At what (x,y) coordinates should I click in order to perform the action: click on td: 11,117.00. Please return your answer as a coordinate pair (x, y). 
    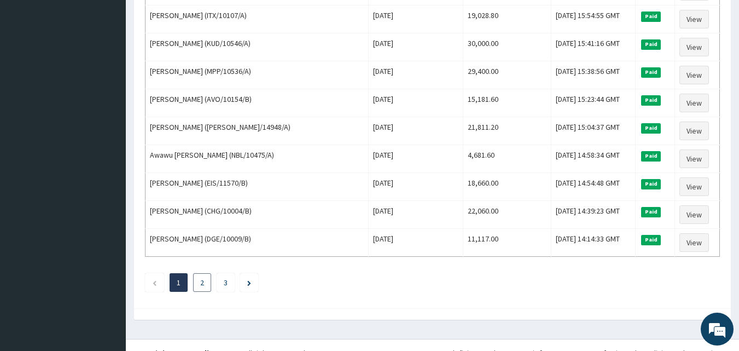
    Looking at the image, I should click on (507, 242).